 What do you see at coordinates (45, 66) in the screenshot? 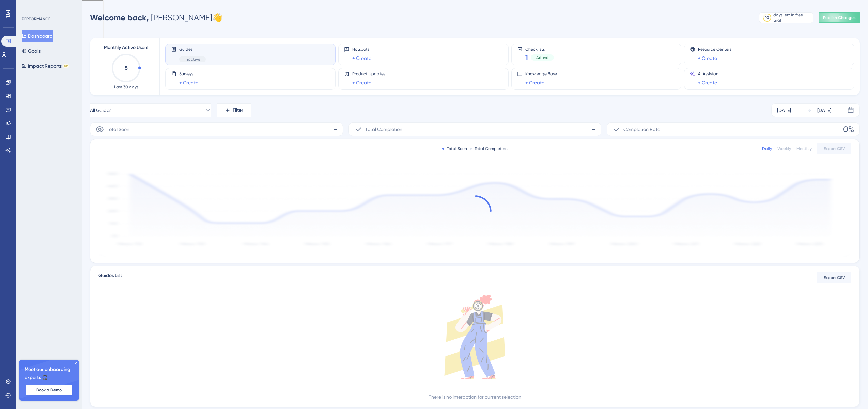
I see `button: Impact ReportsBETA` at bounding box center [45, 66].